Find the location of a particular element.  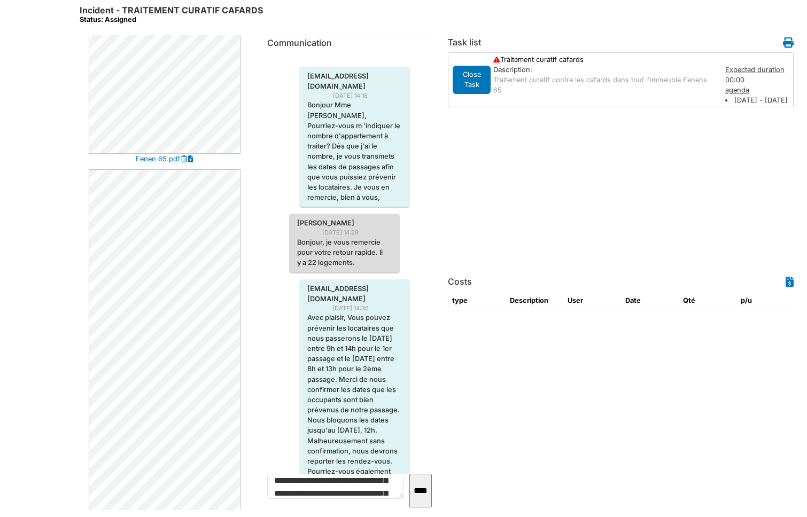

th: type is located at coordinates (477, 301).